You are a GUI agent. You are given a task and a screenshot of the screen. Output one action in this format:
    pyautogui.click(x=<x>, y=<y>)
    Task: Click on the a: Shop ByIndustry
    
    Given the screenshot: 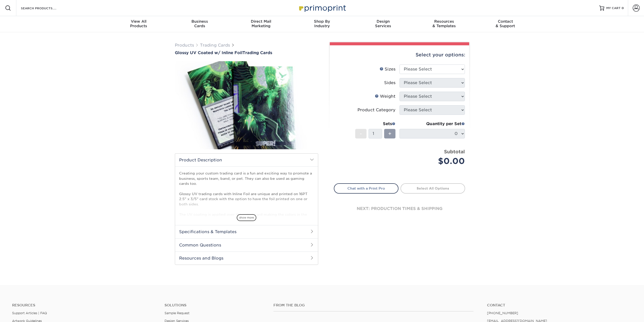 What is the action you would take?
    pyautogui.click(x=322, y=24)
    